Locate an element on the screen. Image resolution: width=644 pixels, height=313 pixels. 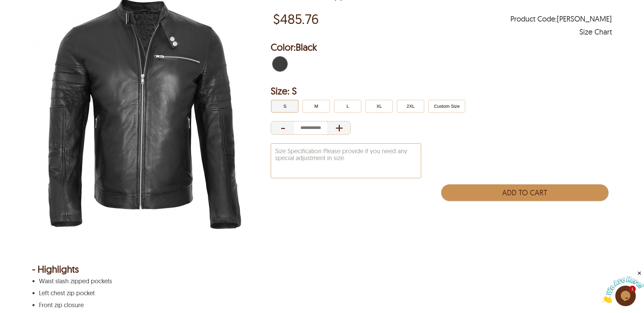
button: Click to select 2XL is located at coordinates (410, 106).